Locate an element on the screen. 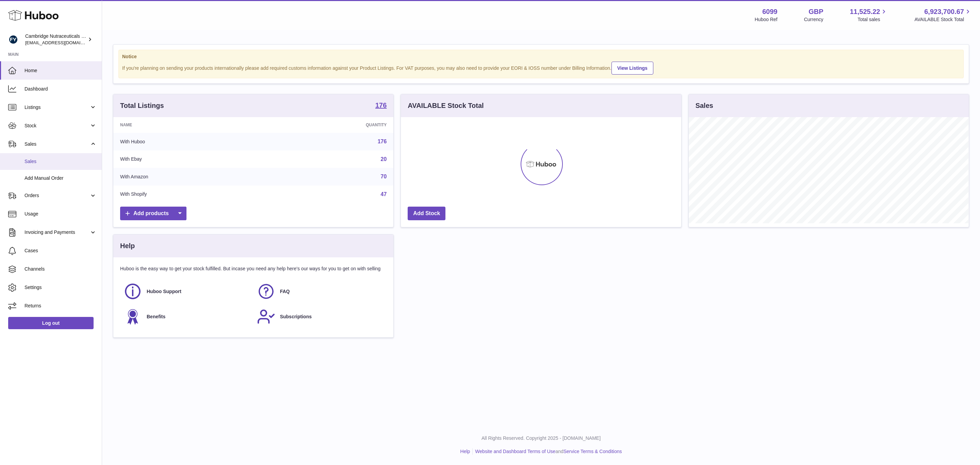  th: Name is located at coordinates (190, 125).